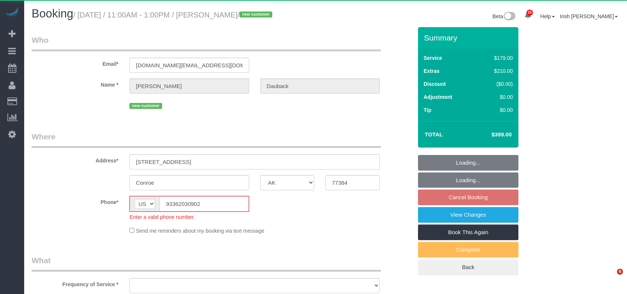  I want to click on a: Help, so click(548, 16).